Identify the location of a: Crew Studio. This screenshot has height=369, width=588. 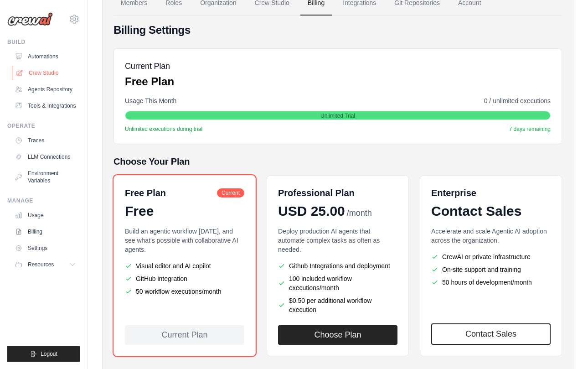
(46, 73).